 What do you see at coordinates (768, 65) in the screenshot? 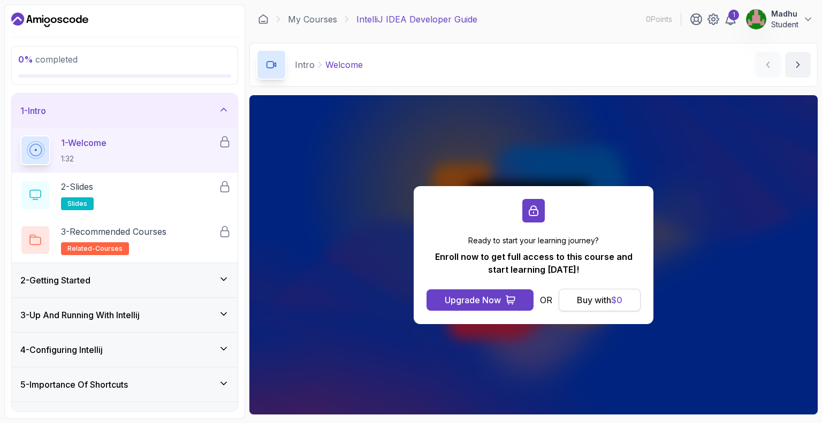
I see `button: previous content` at bounding box center [768, 65].